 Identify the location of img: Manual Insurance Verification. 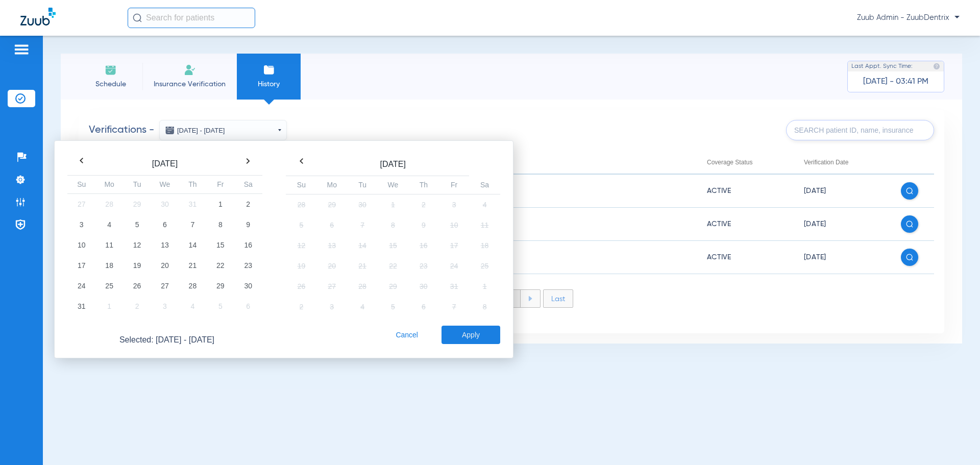
(190, 70).